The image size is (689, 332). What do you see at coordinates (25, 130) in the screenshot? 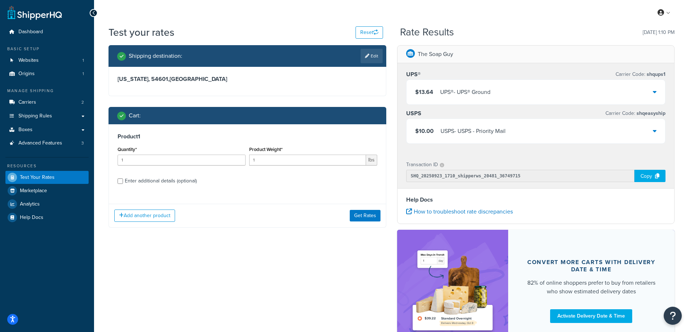
I see `span: Boxes` at bounding box center [25, 130].